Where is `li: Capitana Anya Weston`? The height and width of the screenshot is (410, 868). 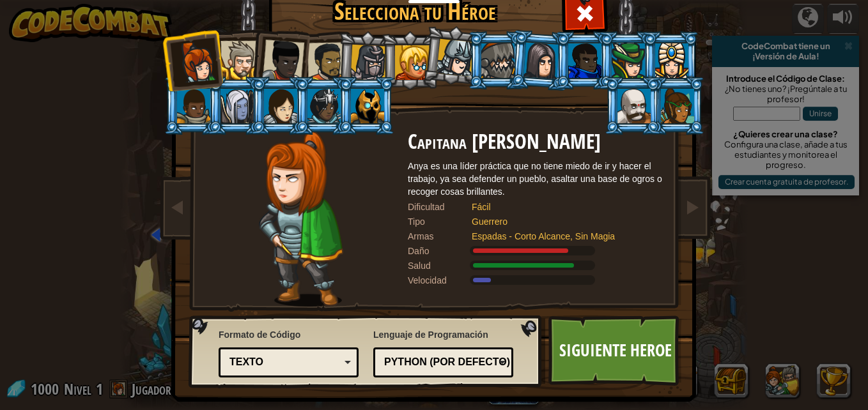 li: Capitana Anya Weston is located at coordinates (193, 60).